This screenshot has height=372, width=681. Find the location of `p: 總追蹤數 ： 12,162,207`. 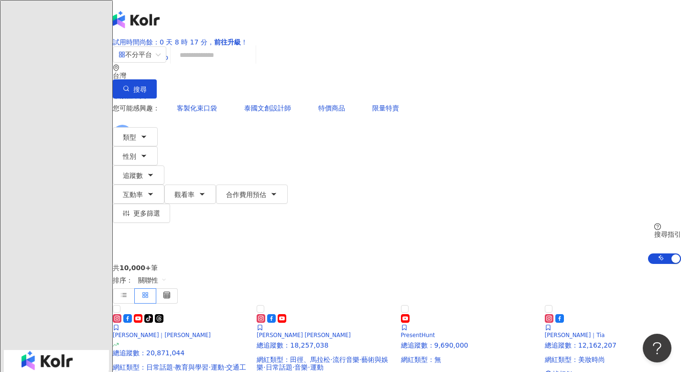

p: 總追蹤數 ： 12,162,207 is located at coordinates (613, 345).